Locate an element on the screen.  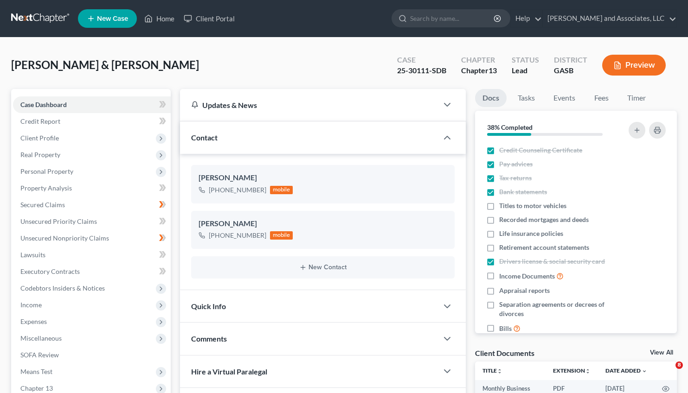
span: Drivers license & social security card is located at coordinates (552, 262).